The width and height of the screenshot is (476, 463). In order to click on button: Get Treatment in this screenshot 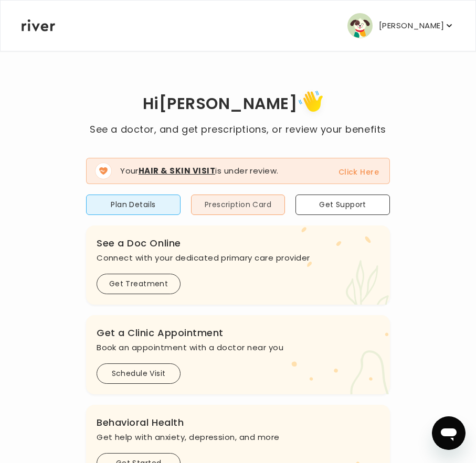, I will do `click(138, 284)`.